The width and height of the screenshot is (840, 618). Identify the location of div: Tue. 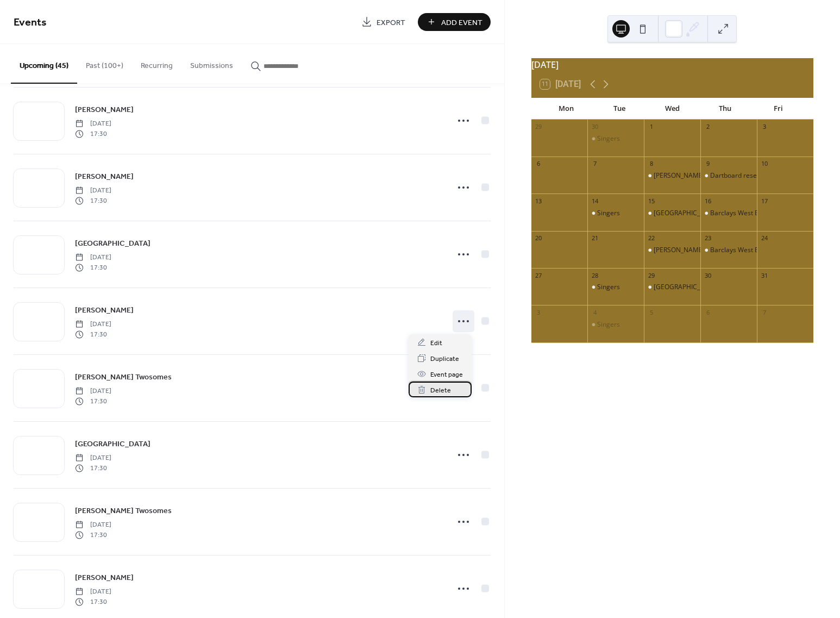
(619, 108).